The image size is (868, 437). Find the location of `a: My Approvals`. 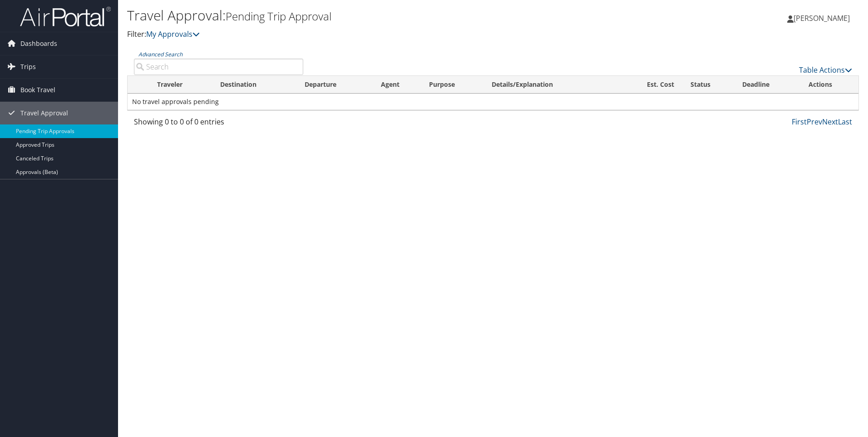

a: My Approvals is located at coordinates (173, 34).